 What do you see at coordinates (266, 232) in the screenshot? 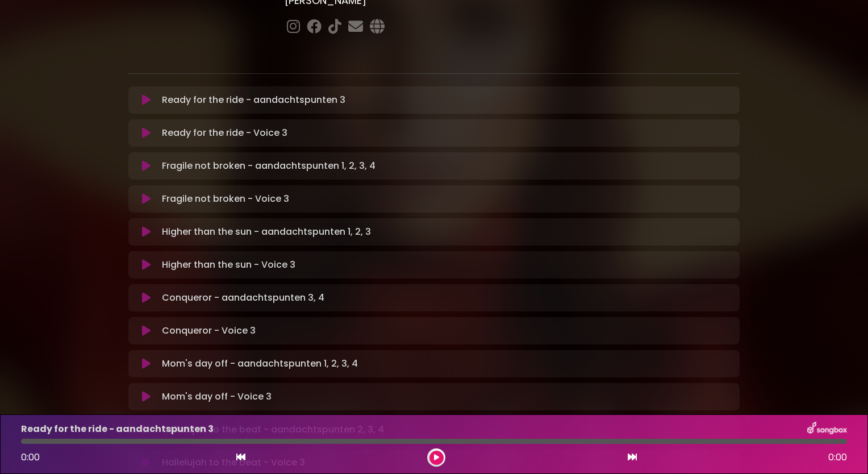
I see `p: Higher than the sun - aandachtspunten 1, 2, 3` at bounding box center [266, 232].